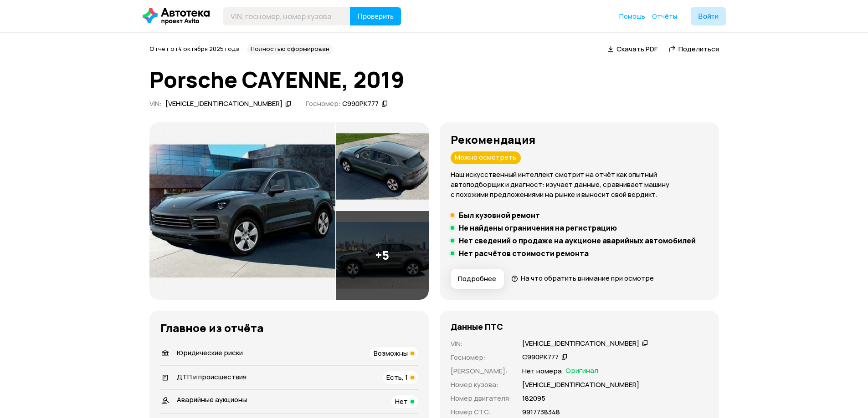 This screenshot has height=418, width=868. I want to click on input: VIN, госномер, номер кузова, so click(287, 16).